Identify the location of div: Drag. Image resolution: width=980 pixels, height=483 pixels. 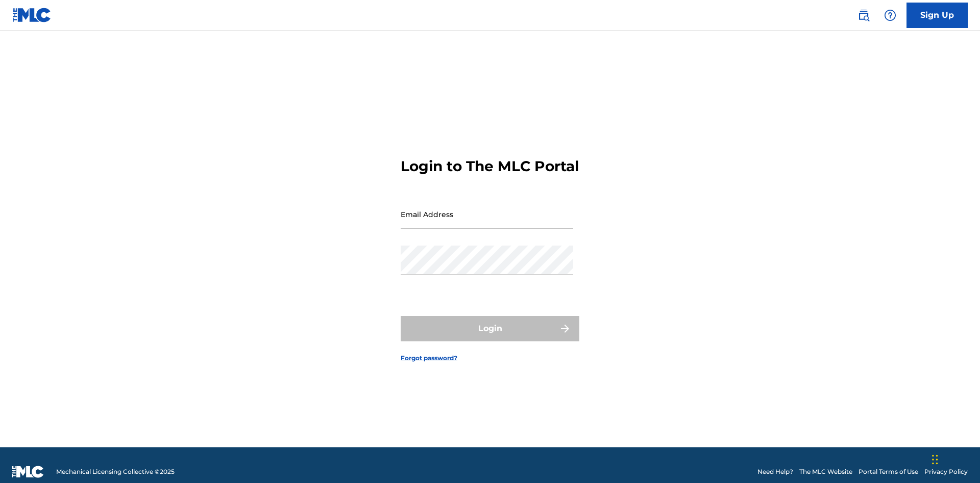
(935, 460).